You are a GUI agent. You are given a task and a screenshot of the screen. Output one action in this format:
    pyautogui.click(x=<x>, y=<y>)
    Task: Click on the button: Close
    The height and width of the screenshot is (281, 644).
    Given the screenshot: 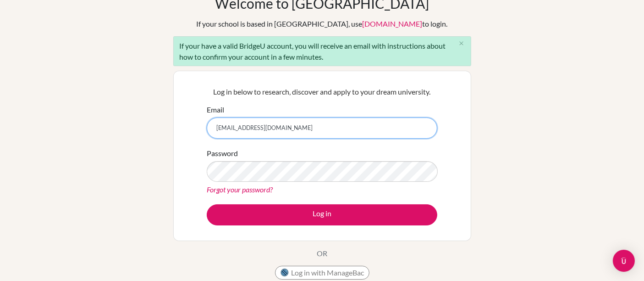 What is the action you would take?
    pyautogui.click(x=461, y=44)
    